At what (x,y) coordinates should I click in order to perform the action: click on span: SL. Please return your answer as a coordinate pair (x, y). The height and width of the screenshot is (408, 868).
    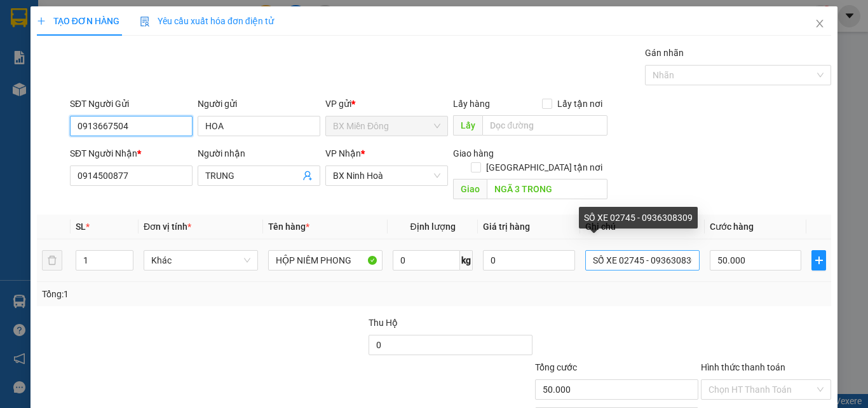
    Looking at the image, I should click on (81, 226).